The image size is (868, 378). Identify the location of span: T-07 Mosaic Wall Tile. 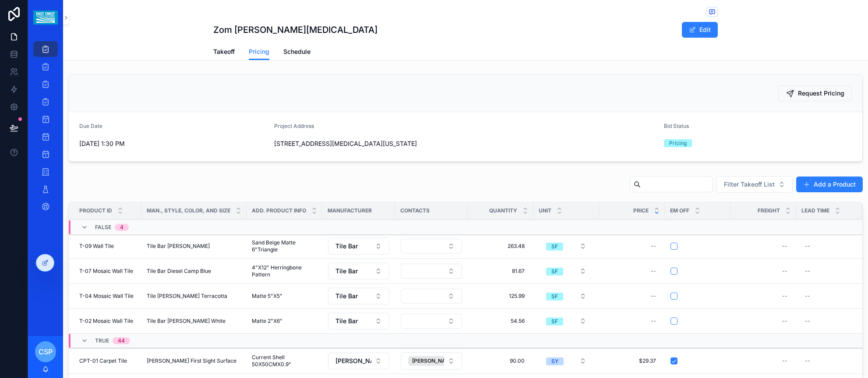
(106, 271).